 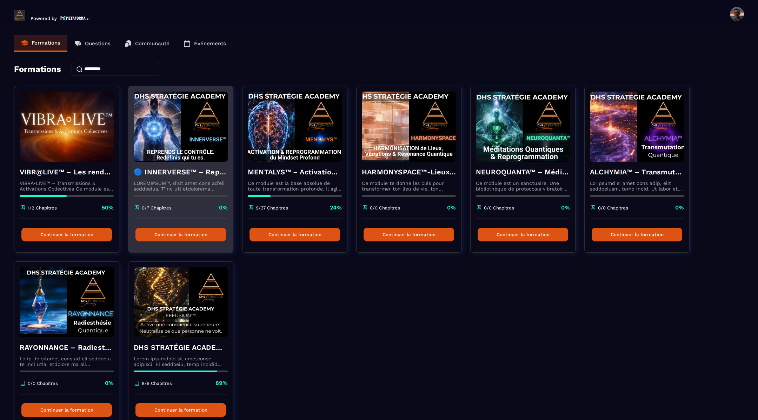 What do you see at coordinates (637, 186) in the screenshot?
I see `p: Lo ipsumd si amet cons adip, elit seddoeiusm, temp incid. Ut labor et dolore mag aliquaenimad mi ...` at bounding box center [637, 186].